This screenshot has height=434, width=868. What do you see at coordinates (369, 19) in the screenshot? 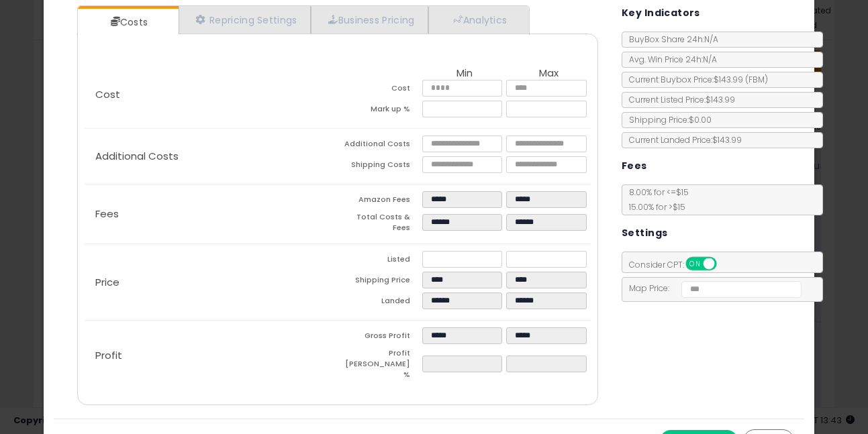
I see `a: Business Pricing` at bounding box center [369, 19].